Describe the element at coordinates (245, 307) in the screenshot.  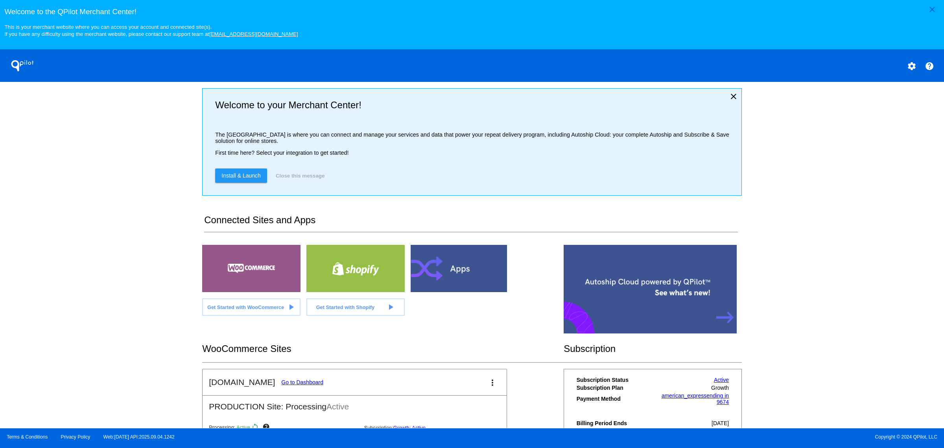
I see `span: Get Started with WooCommerce` at that location.